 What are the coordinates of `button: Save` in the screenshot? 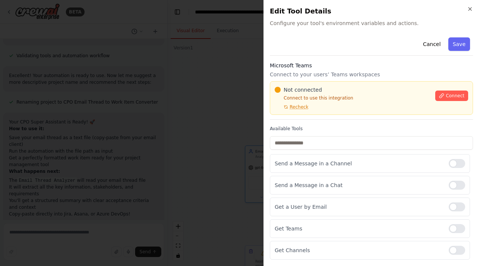 It's located at (459, 44).